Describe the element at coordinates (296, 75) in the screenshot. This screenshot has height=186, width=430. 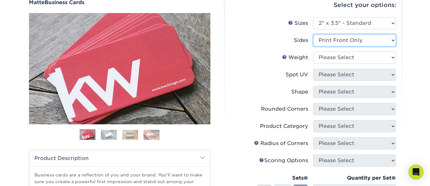
I see `div: Spot UV` at that location.